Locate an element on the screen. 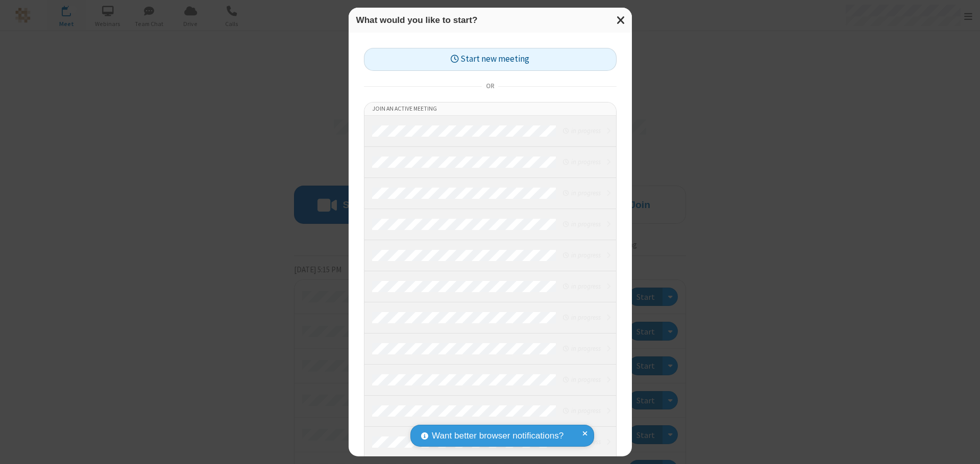 This screenshot has width=980, height=464. span: or is located at coordinates (490, 86).